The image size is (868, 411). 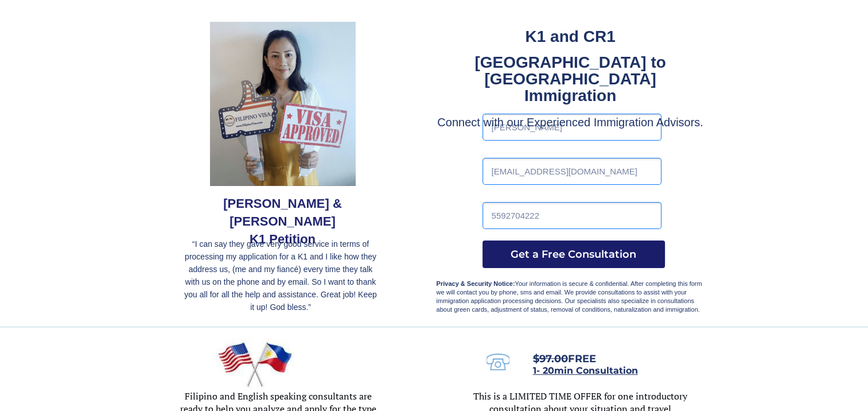 I want to click on strong: K1 and CR1, so click(x=570, y=36).